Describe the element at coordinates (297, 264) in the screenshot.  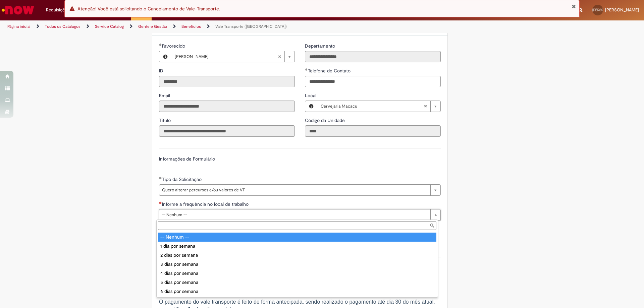
I see `div: 3 dias por semana` at that location.